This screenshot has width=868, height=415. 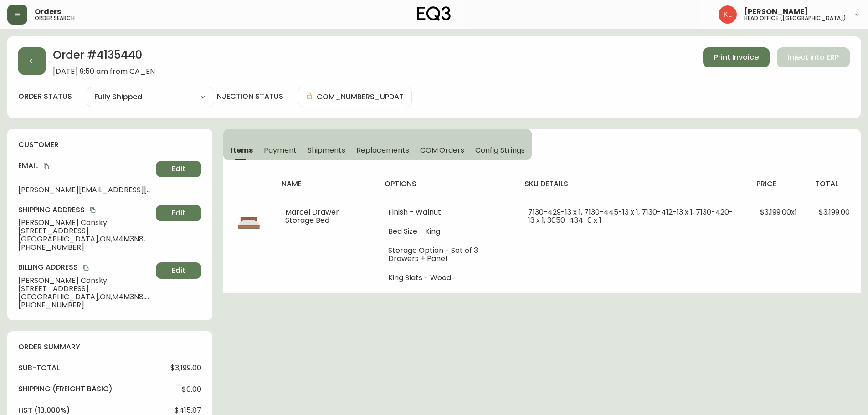 I want to click on span: COM Orders, so click(x=442, y=150).